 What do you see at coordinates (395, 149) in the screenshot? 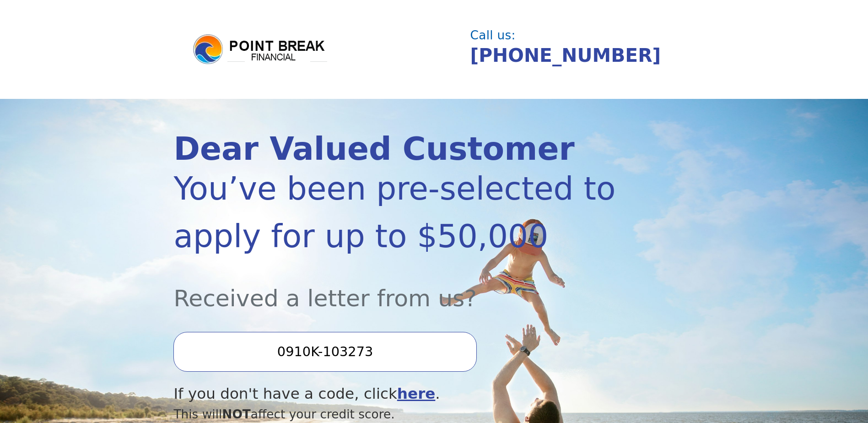
I see `div: Dear Valued Customer` at bounding box center [395, 149].